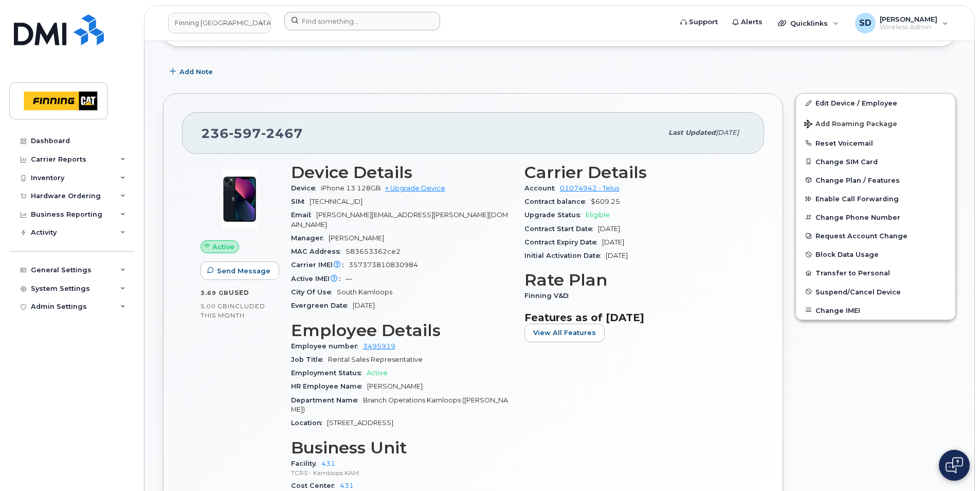  I want to click on input: Find something..., so click(362, 21).